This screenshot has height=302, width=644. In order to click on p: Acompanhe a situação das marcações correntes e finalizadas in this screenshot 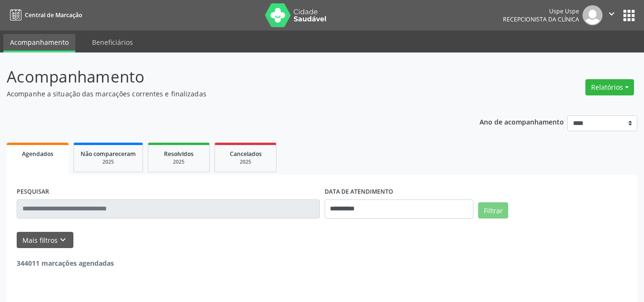, I will do `click(227, 93)`.